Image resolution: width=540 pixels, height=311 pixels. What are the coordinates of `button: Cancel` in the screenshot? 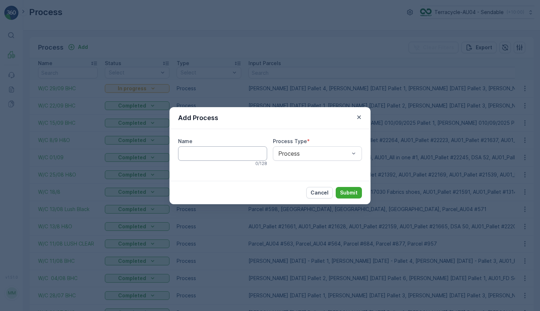 It's located at (320, 193).